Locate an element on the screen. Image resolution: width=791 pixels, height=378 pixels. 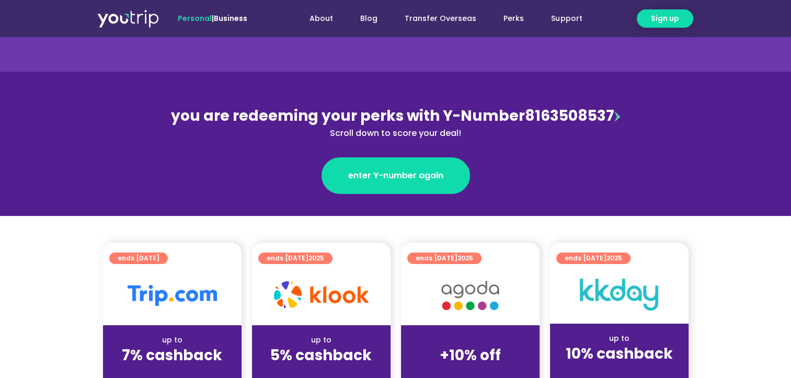
div: 8163508537 is located at coordinates (396, 122).